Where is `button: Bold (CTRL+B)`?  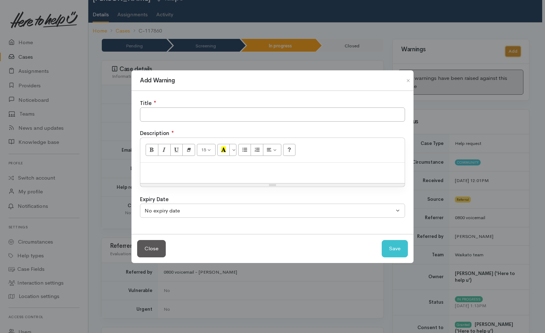
button: Bold (CTRL+B) is located at coordinates (152, 150).